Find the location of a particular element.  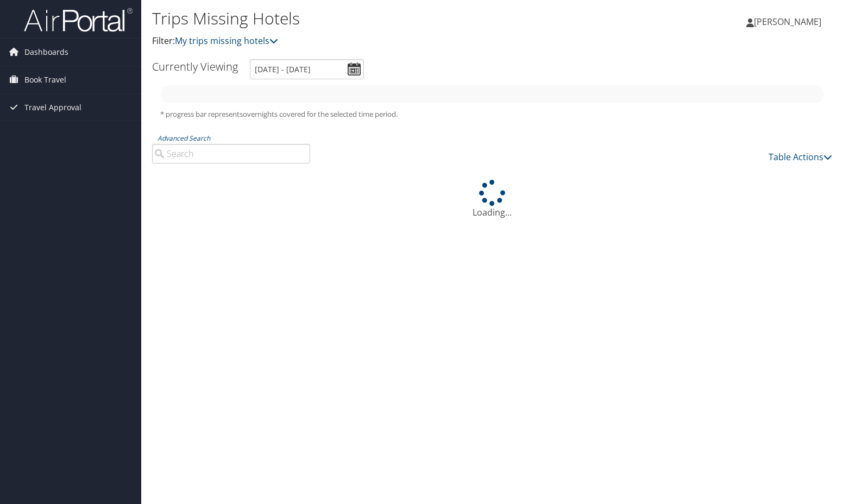

a: Table Actions is located at coordinates (800, 157).